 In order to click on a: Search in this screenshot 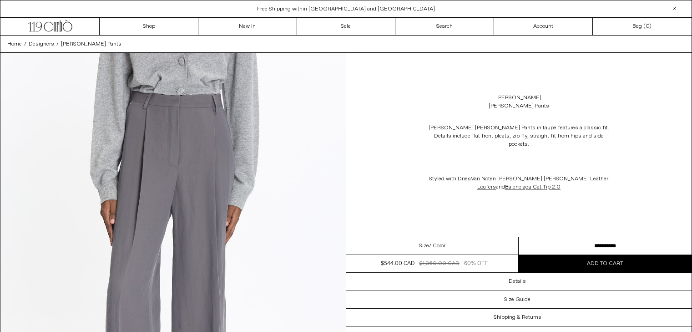, I will do `click(444, 26)`.